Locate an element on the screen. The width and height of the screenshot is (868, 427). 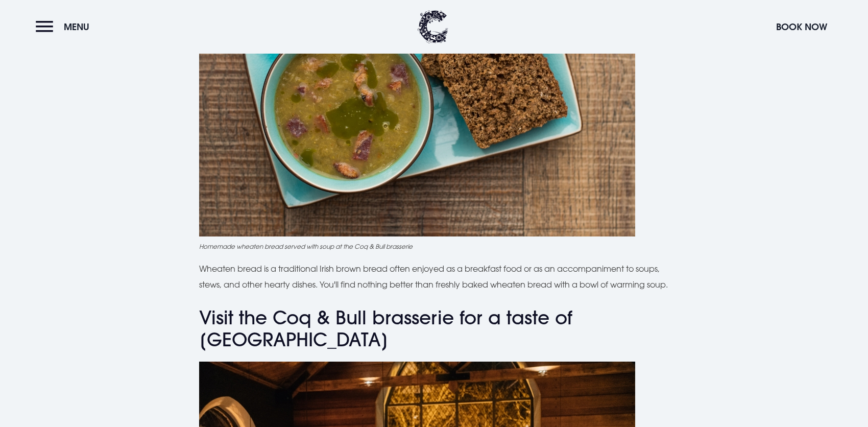
span: Menu is located at coordinates (76, 27).